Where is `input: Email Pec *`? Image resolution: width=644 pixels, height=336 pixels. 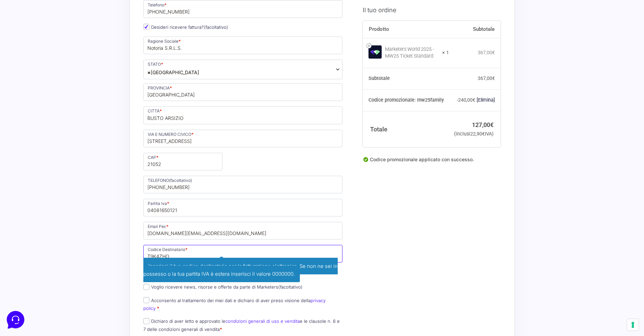 input: Email Pec * is located at coordinates (243, 231).